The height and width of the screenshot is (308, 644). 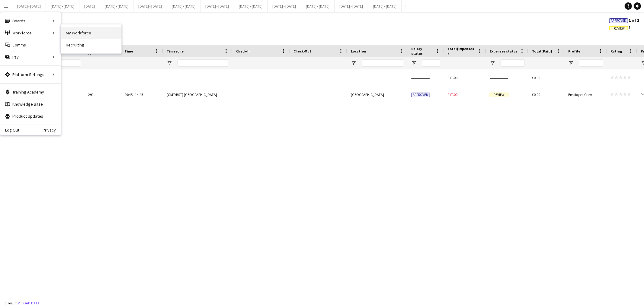 What do you see at coordinates (28, 303) in the screenshot?
I see `button: Reload data` at bounding box center [28, 303].